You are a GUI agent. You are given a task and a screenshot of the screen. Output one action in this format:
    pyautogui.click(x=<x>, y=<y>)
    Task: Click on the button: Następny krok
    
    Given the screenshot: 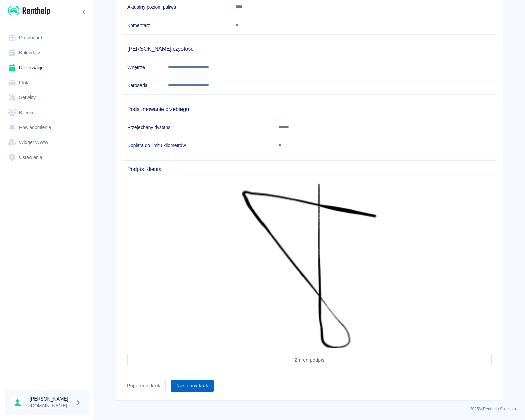 What is the action you would take?
    pyautogui.click(x=192, y=386)
    